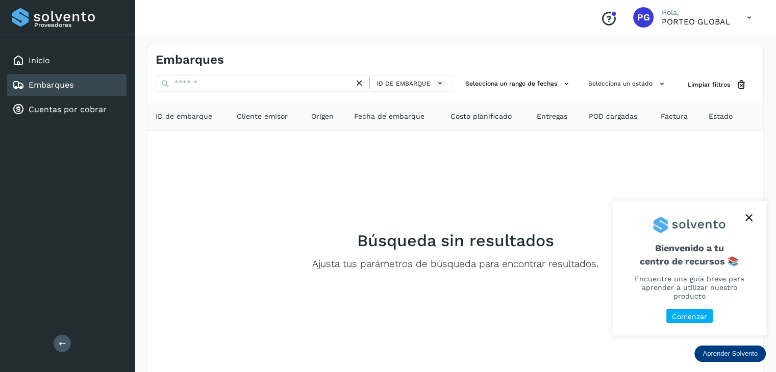 The width and height of the screenshot is (776, 372). What do you see at coordinates (749, 218) in the screenshot?
I see `button: close,` at bounding box center [749, 218].